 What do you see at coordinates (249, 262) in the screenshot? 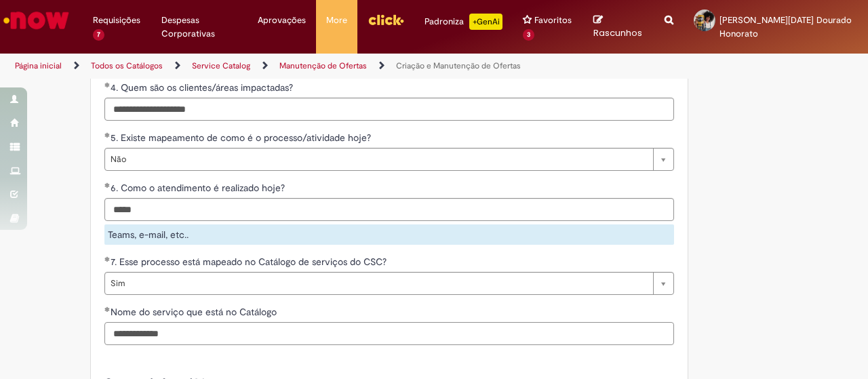
I see `span: 7. Esse processo está mapeado no Catálogo de serviços do CSC?` at bounding box center [249, 262].